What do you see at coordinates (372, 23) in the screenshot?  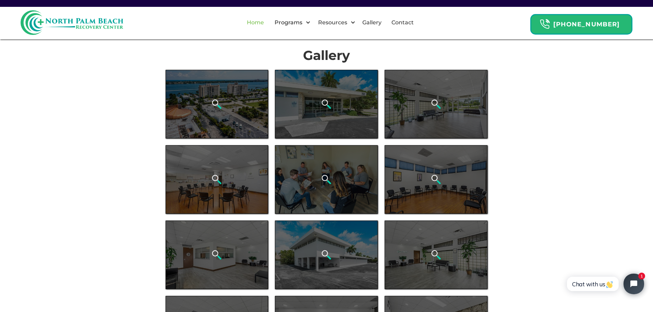 I see `a: Gallery` at bounding box center [372, 23].